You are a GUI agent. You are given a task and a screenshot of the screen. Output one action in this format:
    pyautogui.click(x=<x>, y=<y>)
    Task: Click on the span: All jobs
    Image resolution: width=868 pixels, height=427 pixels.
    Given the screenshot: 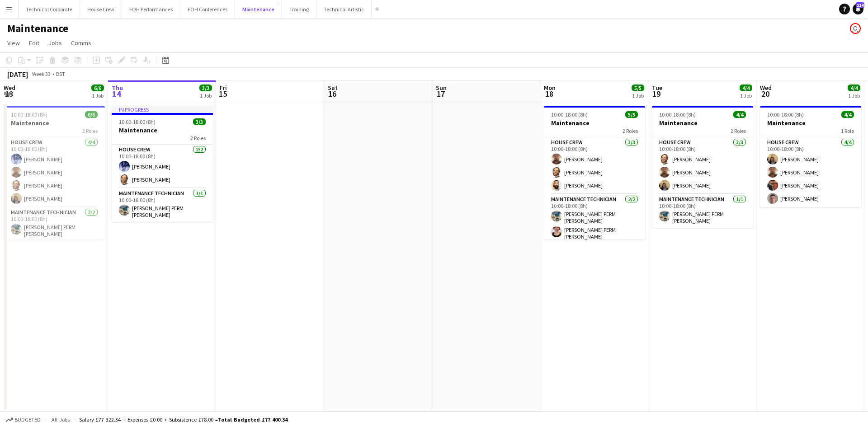 What is the action you would take?
    pyautogui.click(x=60, y=419)
    